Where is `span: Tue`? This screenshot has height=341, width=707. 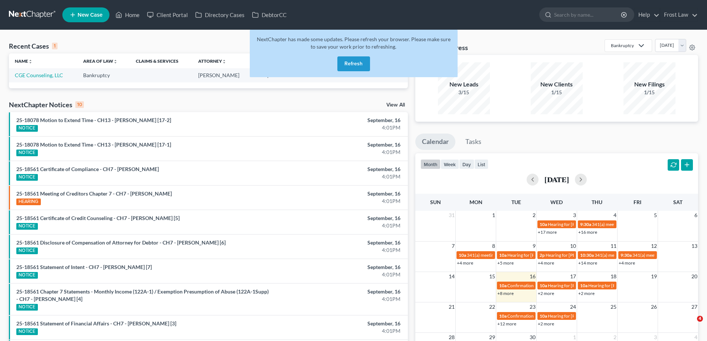
span: Tue is located at coordinates (516, 202).